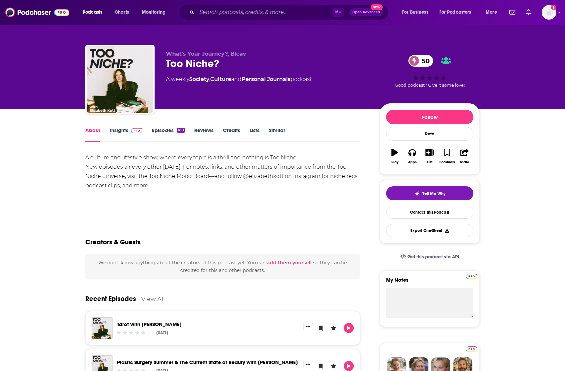 The width and height of the screenshot is (565, 371). Describe the element at coordinates (122, 12) in the screenshot. I see `a: Charts` at that location.